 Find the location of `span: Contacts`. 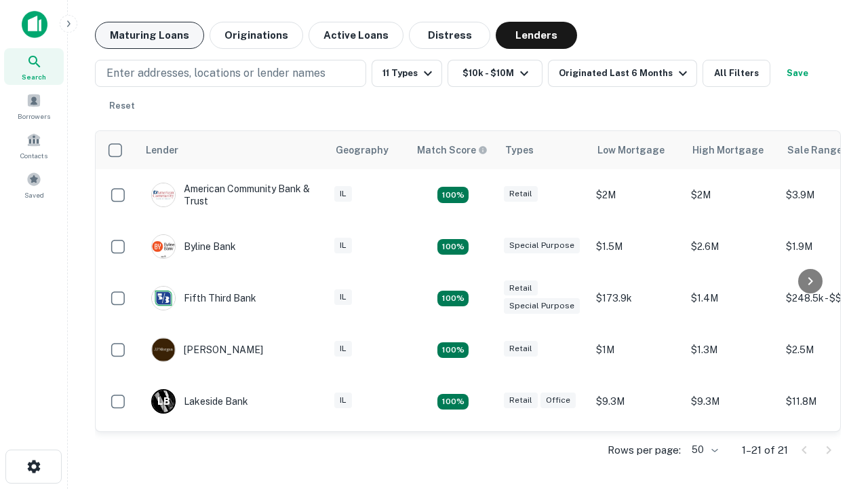

span: Contacts is located at coordinates (34, 156).